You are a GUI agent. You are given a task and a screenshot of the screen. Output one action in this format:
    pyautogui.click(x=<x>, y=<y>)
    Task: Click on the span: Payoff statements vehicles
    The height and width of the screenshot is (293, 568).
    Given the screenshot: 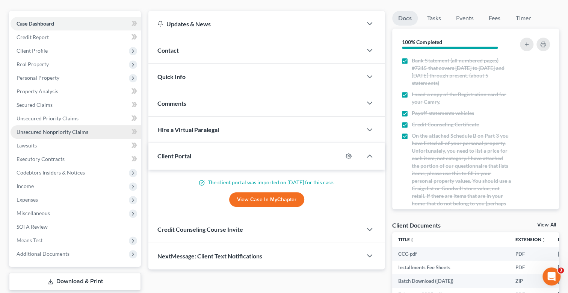 What is the action you would take?
    pyautogui.click(x=442, y=113)
    